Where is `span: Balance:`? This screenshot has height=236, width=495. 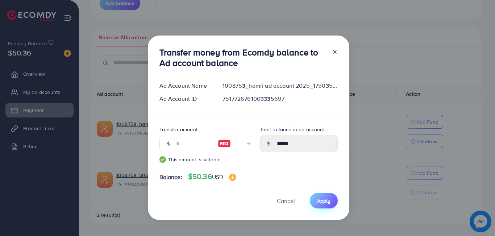 span: Balance: is located at coordinates (171, 177).